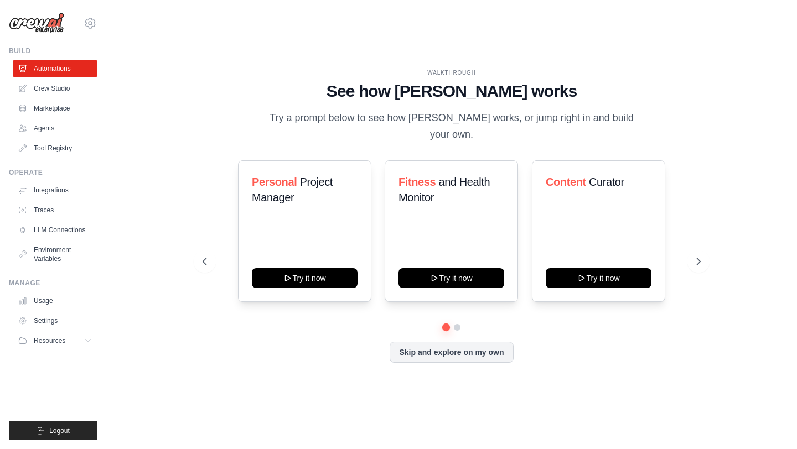  What do you see at coordinates (53, 51) in the screenshot?
I see `div: Build` at bounding box center [53, 51].